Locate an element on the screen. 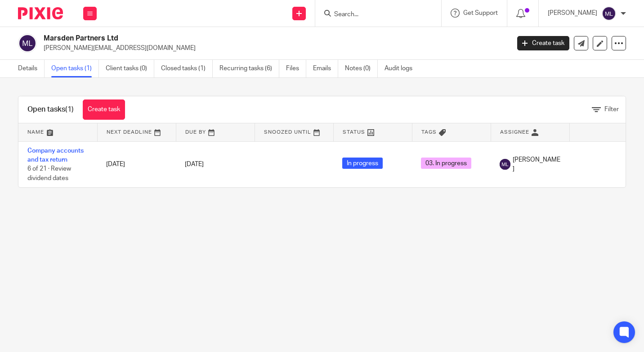 The width and height of the screenshot is (644, 352). a: Emails is located at coordinates (326, 68).